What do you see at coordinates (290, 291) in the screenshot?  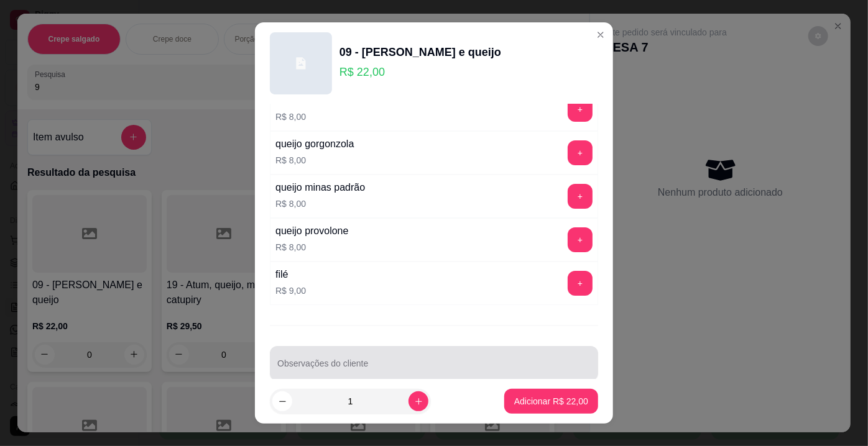 I see `p: R$ 9,00` at bounding box center [290, 291].